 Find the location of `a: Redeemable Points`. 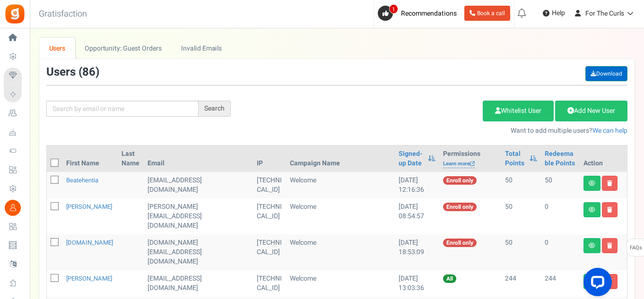

a: Redeemable Points is located at coordinates (560, 159).